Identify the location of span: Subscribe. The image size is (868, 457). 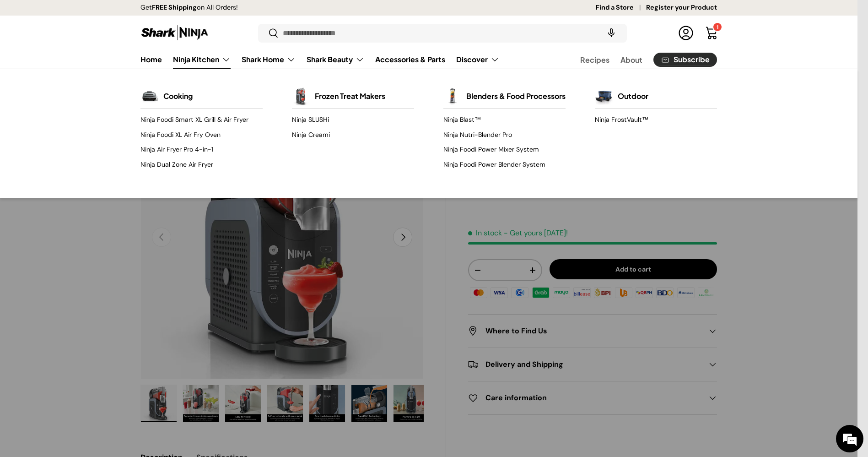
(692, 59).